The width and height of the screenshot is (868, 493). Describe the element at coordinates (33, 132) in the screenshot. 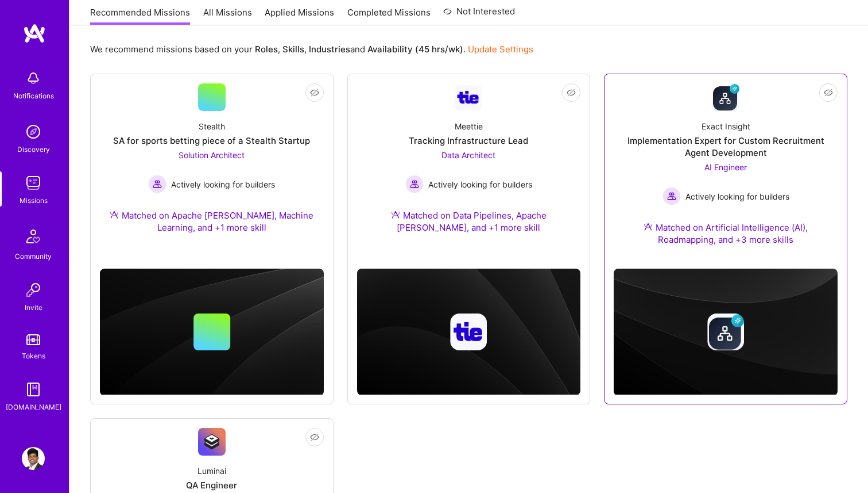

I see `img: discovery` at that location.